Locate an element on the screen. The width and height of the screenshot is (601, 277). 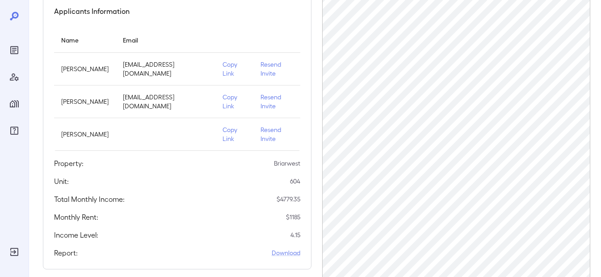
h5: Unit: is located at coordinates (61, 181).